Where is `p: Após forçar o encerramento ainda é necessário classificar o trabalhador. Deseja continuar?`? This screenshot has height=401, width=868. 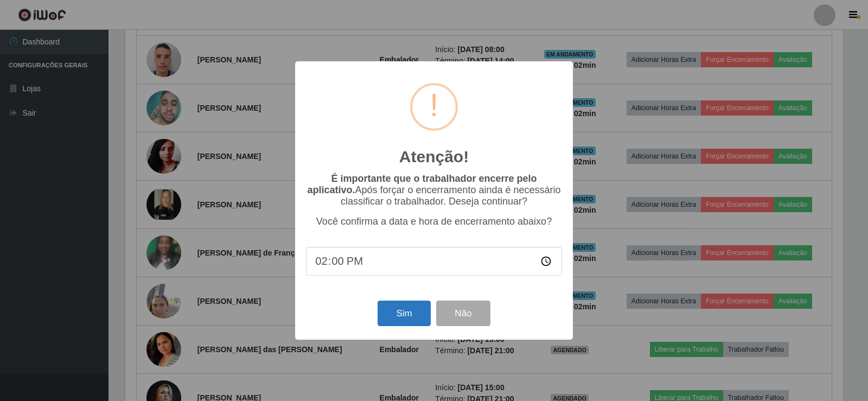 p: Após forçar o encerramento ainda é necessário classificar o trabalhador. Deseja continuar? is located at coordinates (434, 190).